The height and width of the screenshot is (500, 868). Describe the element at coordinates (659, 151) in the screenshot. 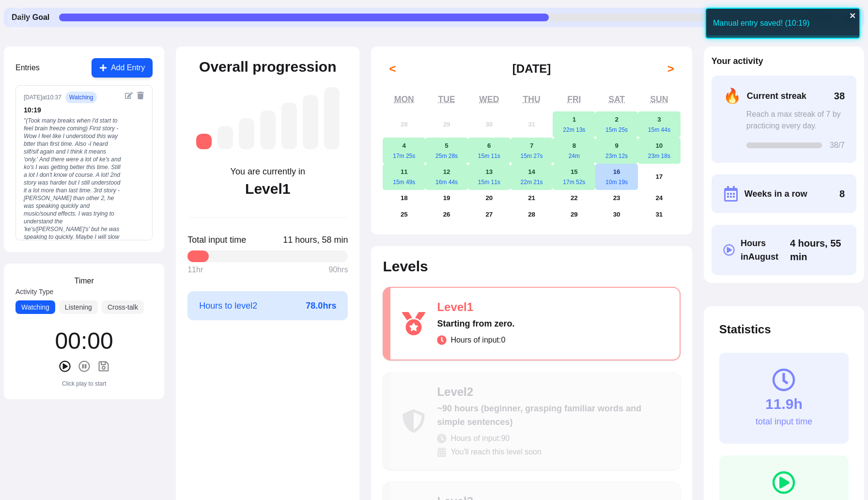

I see `button: August 10, 202523m 18s` at that location.